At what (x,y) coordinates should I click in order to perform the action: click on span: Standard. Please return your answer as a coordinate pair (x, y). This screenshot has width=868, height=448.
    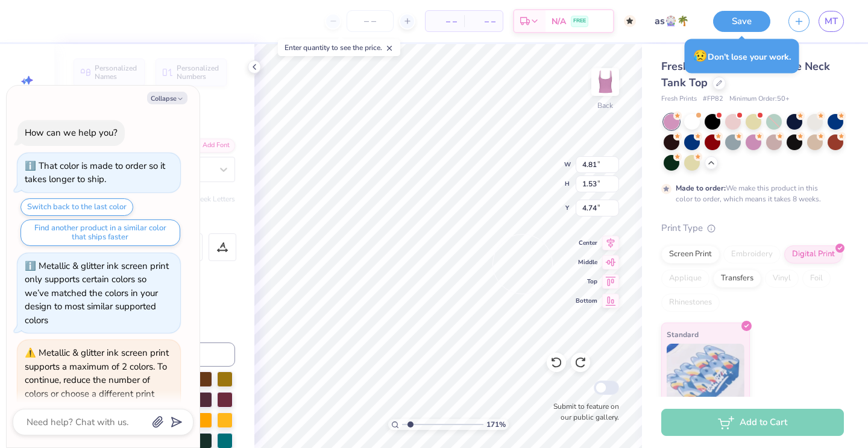
    Looking at the image, I should click on (682, 334).